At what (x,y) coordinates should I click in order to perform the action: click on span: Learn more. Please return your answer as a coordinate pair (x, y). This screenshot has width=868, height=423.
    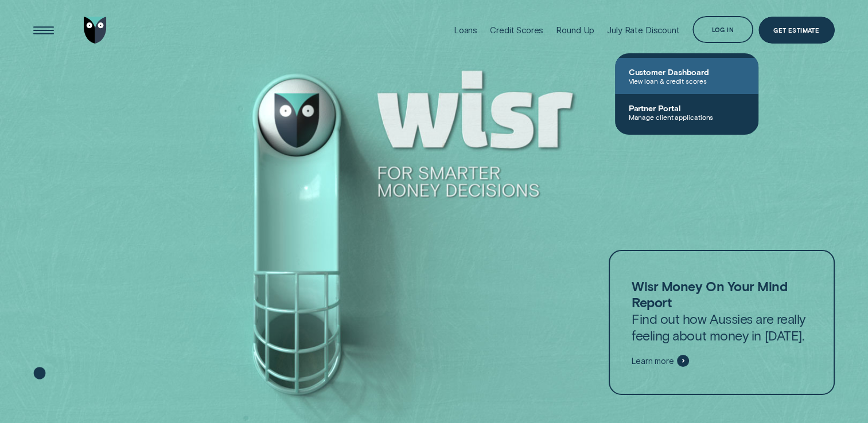
    Looking at the image, I should click on (652, 362).